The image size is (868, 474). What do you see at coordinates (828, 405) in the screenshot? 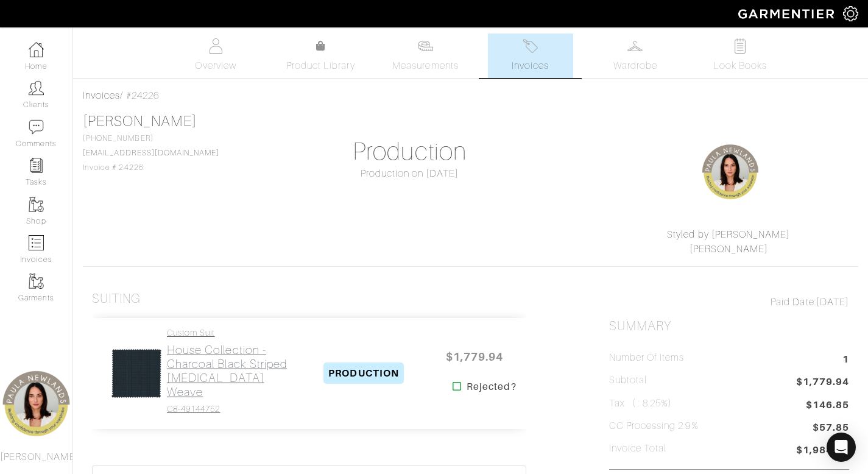
I see `span: $146.85` at bounding box center [828, 405].